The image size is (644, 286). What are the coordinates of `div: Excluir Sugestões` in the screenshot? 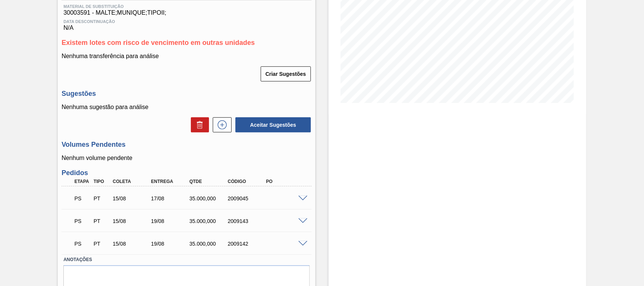 It's located at (198, 125).